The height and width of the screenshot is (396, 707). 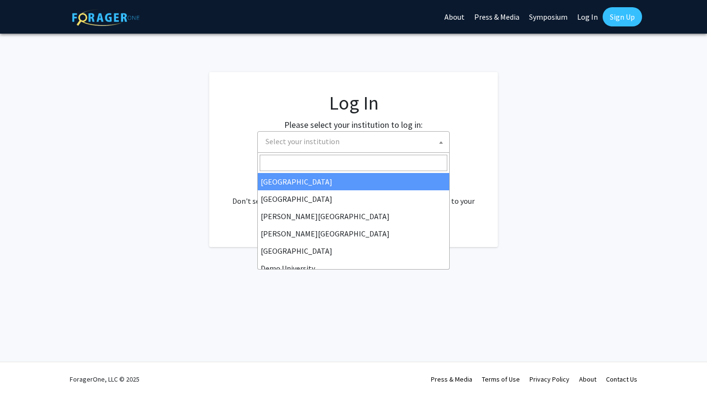 I want to click on label: Please select your institution to log in:, so click(x=353, y=125).